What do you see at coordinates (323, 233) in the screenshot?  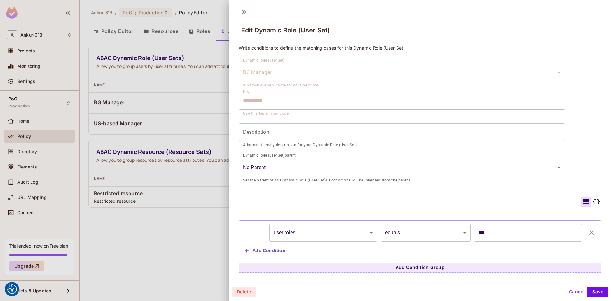 I see `div: user.roles` at bounding box center [323, 233].